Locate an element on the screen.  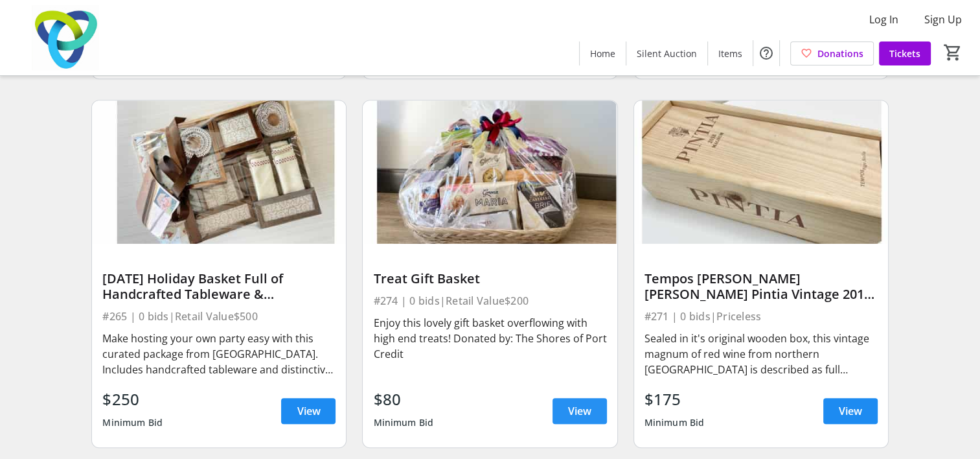
a: Tickets is located at coordinates (905, 53).